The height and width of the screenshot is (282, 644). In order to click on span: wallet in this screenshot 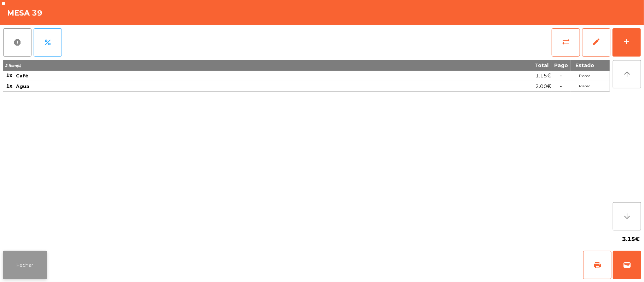, I will do `click(627, 265)`.